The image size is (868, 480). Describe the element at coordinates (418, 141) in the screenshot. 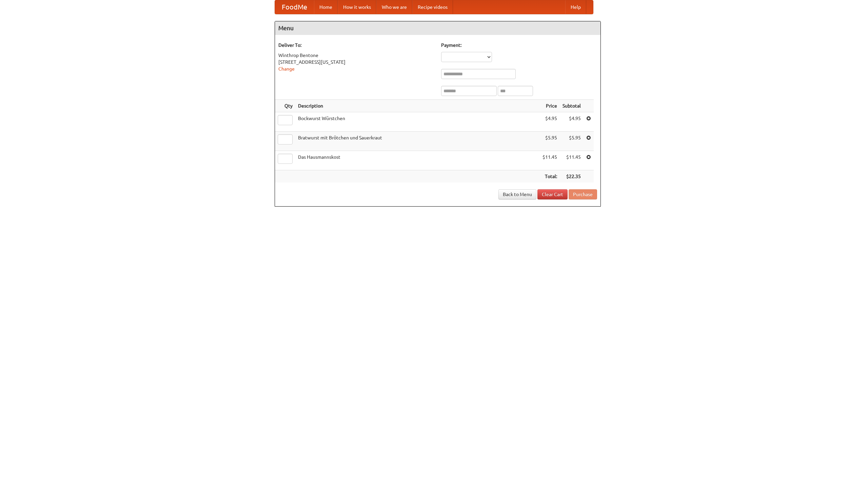

I see `td: Bratwurst mit Brötchen und Sauerkraut` at that location.